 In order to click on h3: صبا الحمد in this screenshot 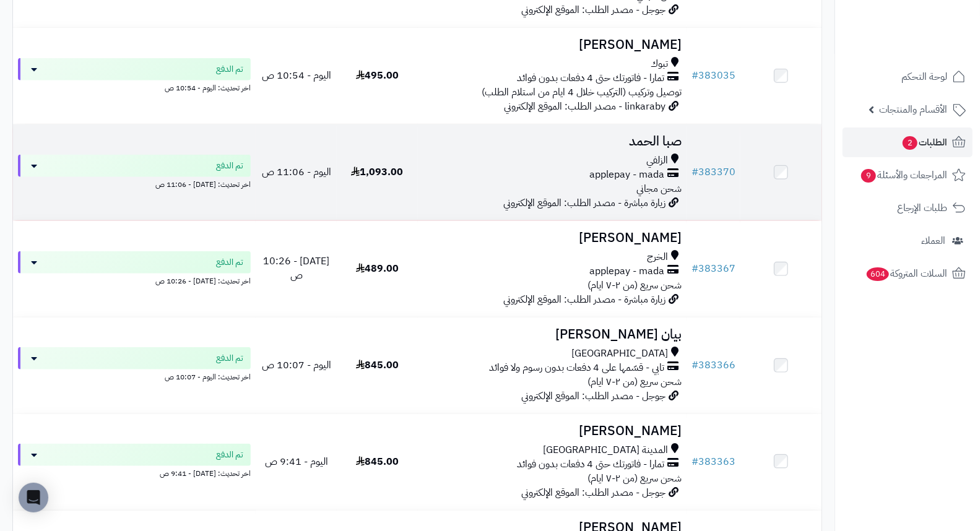, I will do `click(552, 141)`.